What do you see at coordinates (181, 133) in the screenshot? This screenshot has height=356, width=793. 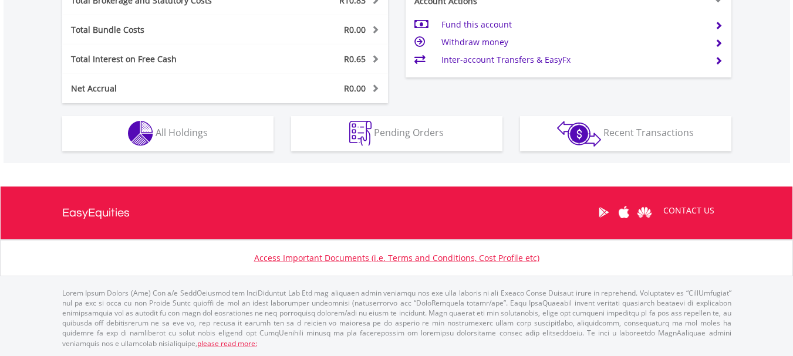 I see `span: All Holdings` at bounding box center [181, 133].